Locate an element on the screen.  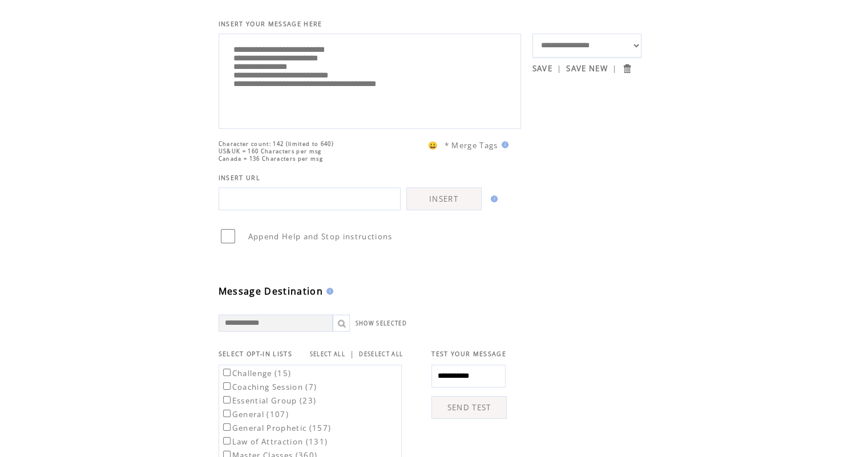
a: SEND TEST is located at coordinates (469, 408).